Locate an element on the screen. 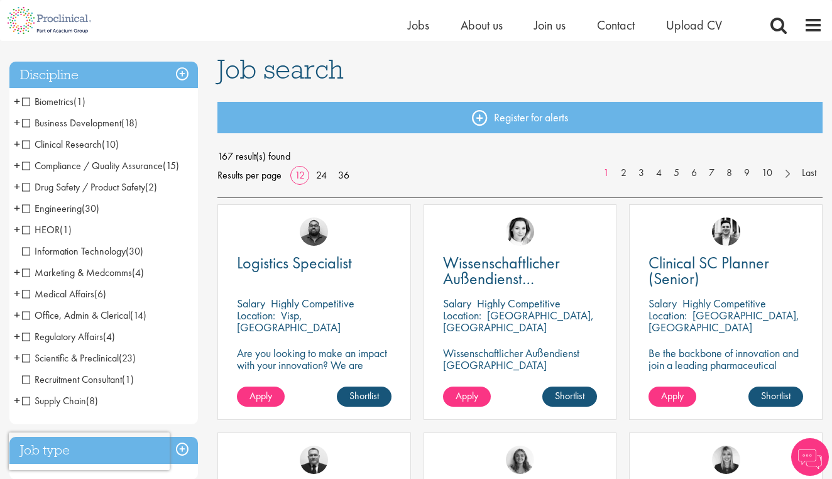 The height and width of the screenshot is (479, 832). span: Job search is located at coordinates (280, 69).